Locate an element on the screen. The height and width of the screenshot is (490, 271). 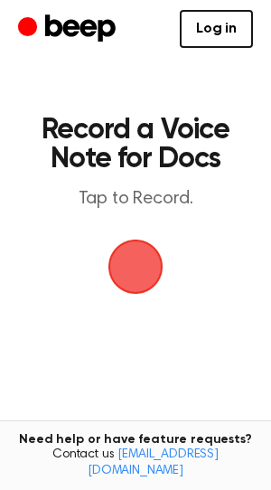
p: Tap to Record. is located at coordinates (135, 199).